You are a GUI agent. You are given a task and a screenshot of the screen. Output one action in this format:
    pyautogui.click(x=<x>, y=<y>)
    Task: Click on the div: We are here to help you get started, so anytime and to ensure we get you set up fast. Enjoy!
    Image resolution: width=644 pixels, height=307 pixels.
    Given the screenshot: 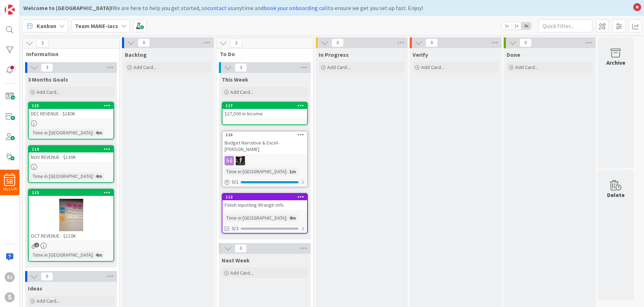 What is the action you would take?
    pyautogui.click(x=327, y=8)
    